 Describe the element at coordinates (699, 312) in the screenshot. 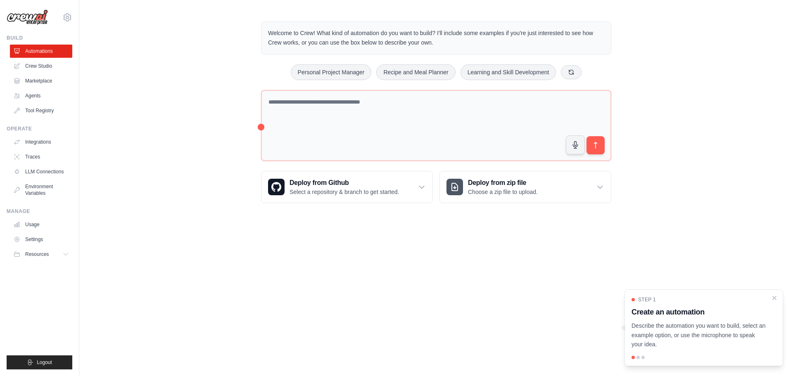

I see `h3: Create an automation` at that location.